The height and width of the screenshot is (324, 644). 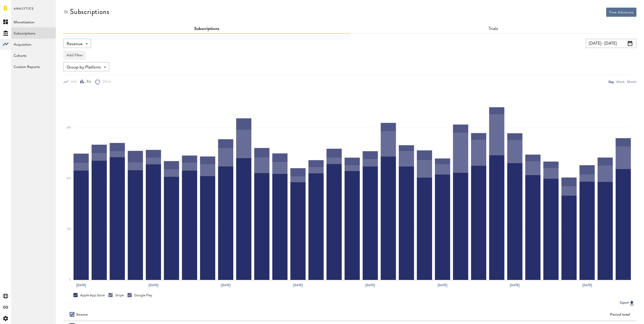 What do you see at coordinates (140, 295) in the screenshot?
I see `div: Google Play` at bounding box center [140, 295].